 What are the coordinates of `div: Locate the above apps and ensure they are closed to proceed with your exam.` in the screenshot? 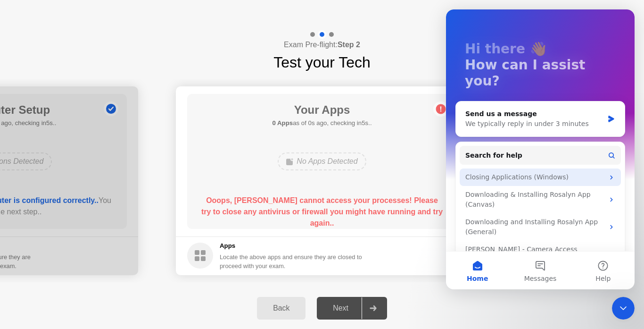 It's located at (291, 262).